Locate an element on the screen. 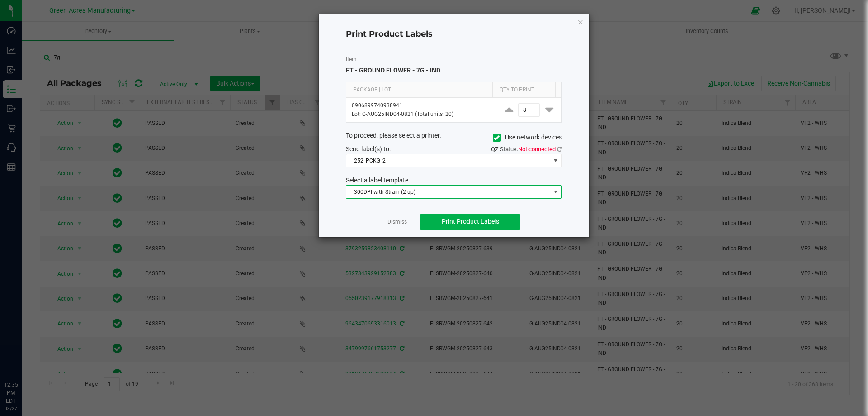 The image size is (868, 416). span: QZ Status: is located at coordinates (527, 149).